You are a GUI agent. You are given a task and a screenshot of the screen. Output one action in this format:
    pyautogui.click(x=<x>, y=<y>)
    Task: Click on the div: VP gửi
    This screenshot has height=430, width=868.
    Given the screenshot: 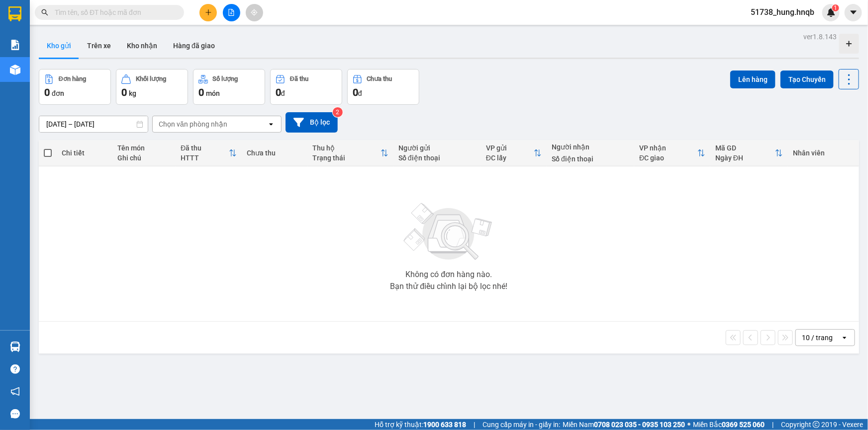 What is the action you would take?
    pyautogui.click(x=510, y=148)
    